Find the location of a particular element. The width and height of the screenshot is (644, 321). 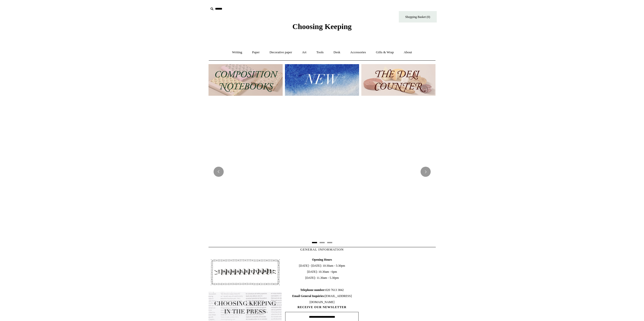

b: Telephone number is located at coordinates (313, 290).